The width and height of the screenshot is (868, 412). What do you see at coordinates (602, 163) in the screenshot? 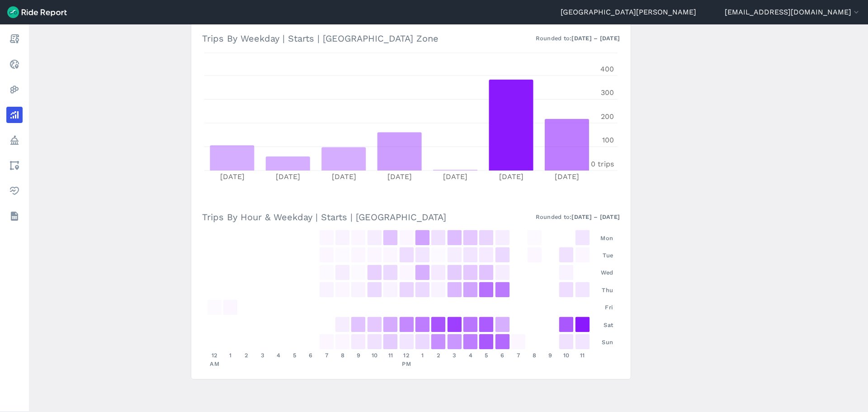
I see `tspan: 0 trips` at bounding box center [602, 163].